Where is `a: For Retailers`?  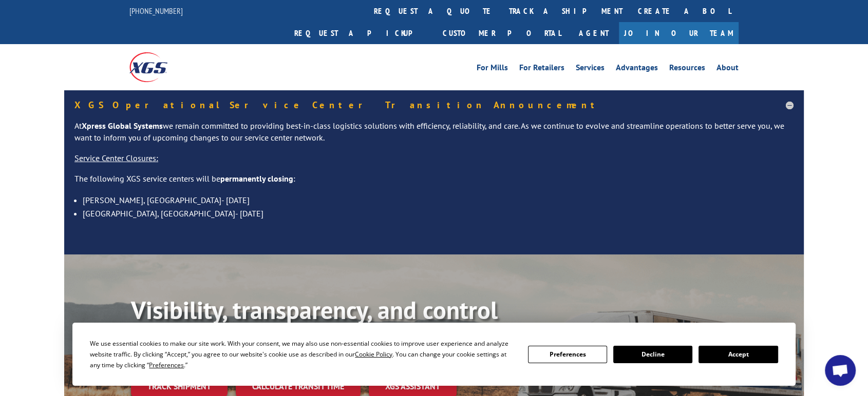
a: For Retailers is located at coordinates (542, 69).